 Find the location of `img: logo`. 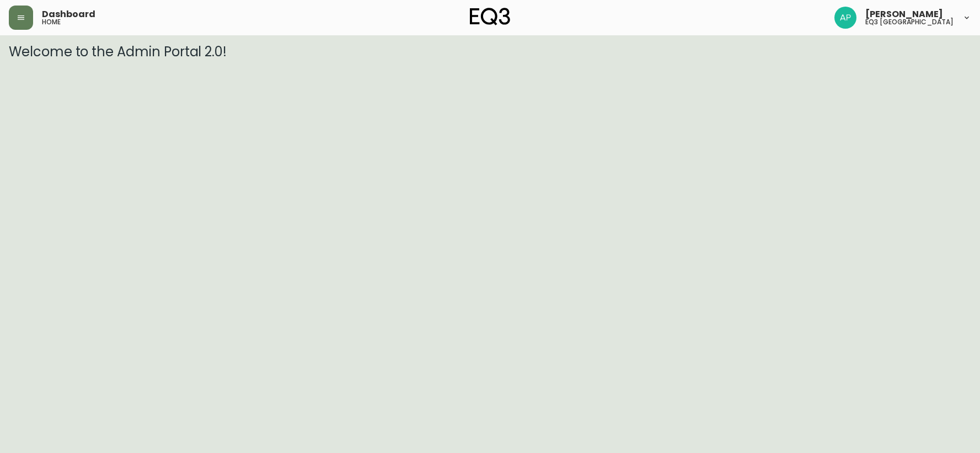

img: logo is located at coordinates (490, 17).